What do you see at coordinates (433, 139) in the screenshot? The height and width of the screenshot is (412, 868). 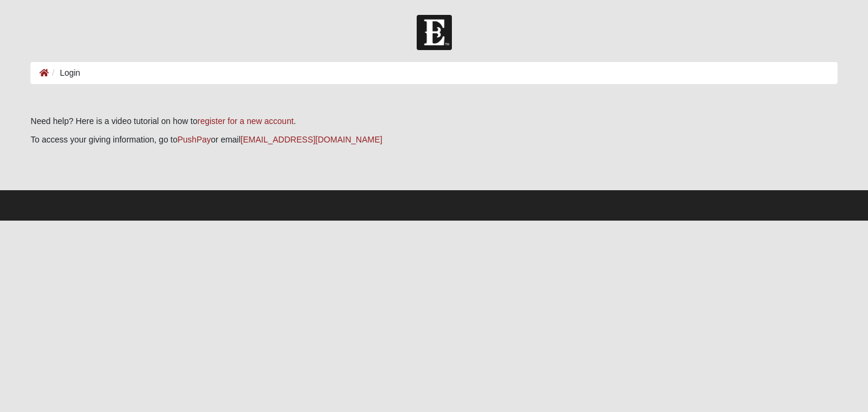 I see `p: To access your giving information, go to or email` at bounding box center [433, 139].